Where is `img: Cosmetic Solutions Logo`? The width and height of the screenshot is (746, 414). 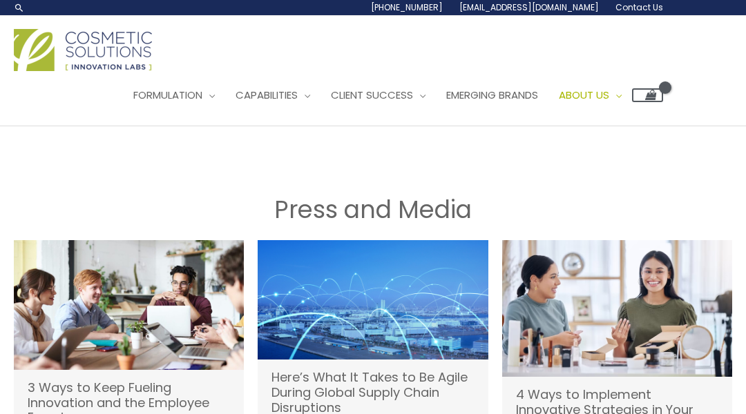
img: Cosmetic Solutions Logo is located at coordinates (83, 50).